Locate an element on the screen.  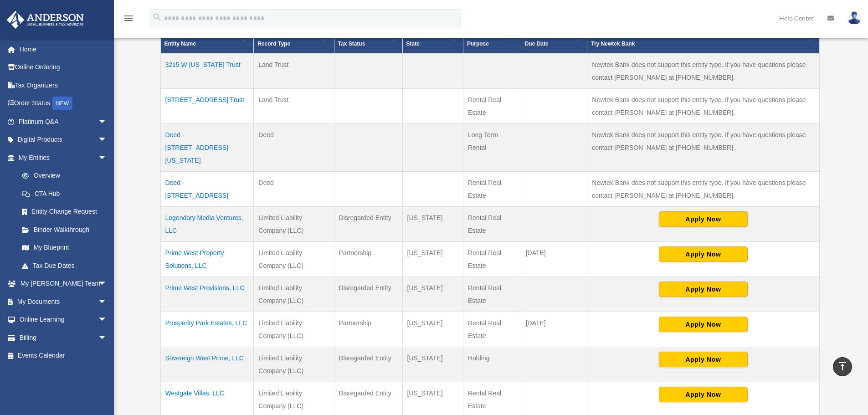
div: Try Newtek Bank is located at coordinates (698, 44).